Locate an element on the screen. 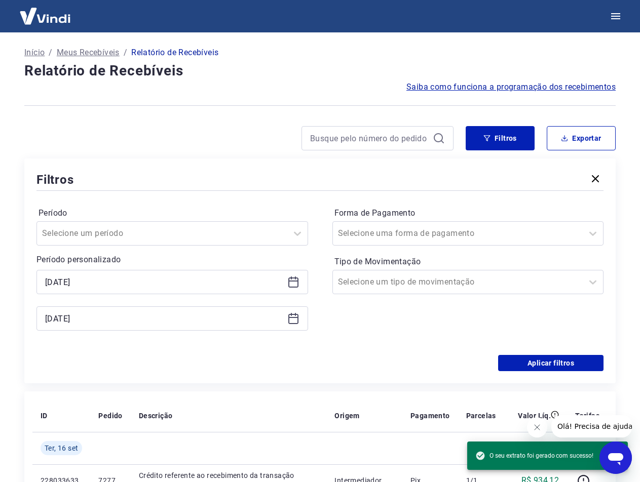  p: Tarifas is located at coordinates (587, 416).